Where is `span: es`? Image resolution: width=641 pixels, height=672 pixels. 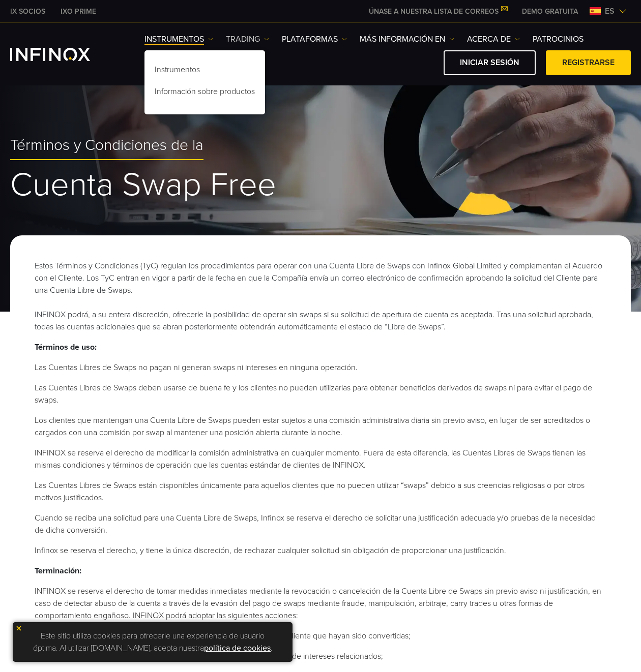
span: es is located at coordinates (609, 12).